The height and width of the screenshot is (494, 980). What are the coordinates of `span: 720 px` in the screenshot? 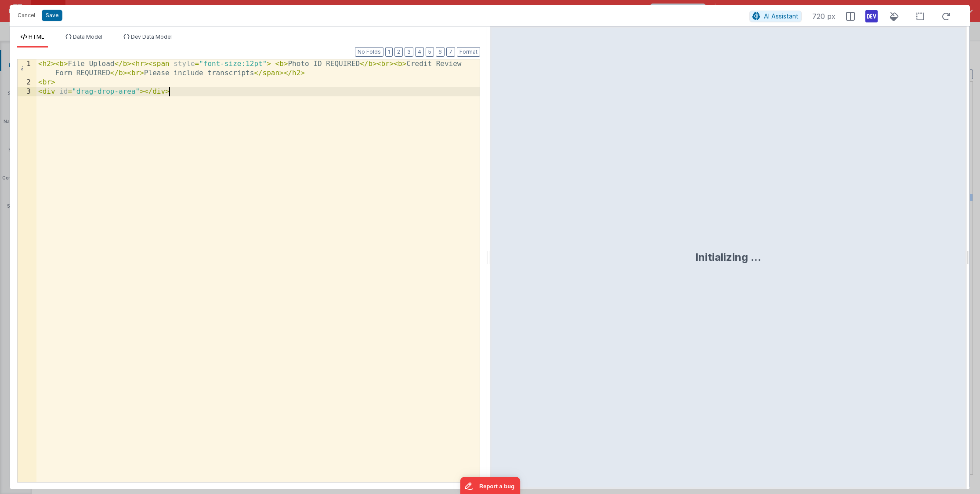 It's located at (824, 17).